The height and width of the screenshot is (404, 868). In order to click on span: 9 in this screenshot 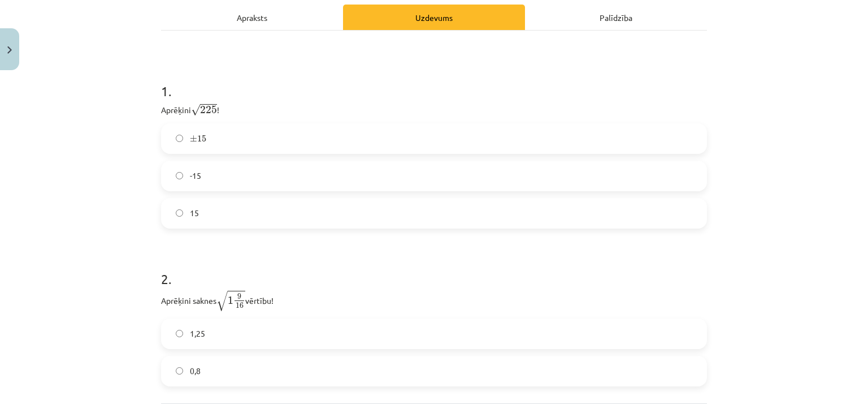, I will do `click(239, 297)`.